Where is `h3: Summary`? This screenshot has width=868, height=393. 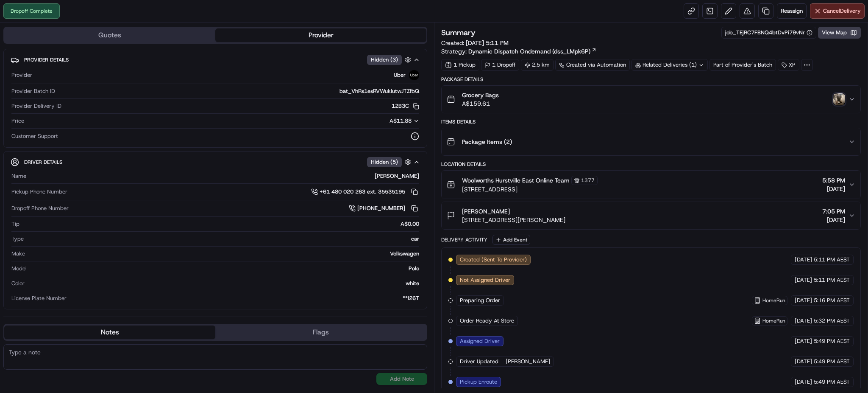 h3: Summary is located at coordinates (458, 33).